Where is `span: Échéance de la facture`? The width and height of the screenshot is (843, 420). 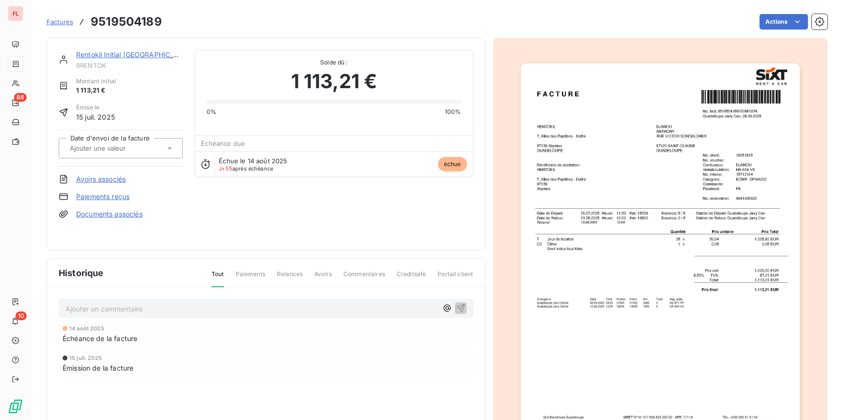 span: Échéance de la facture is located at coordinates (100, 338).